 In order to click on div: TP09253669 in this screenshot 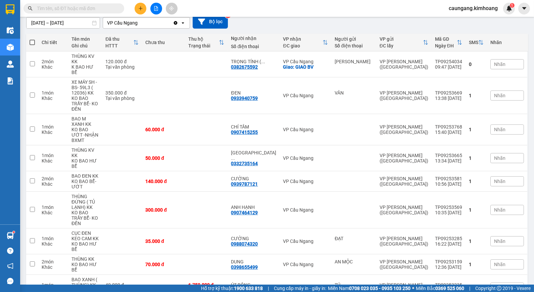, I will do `click(449, 93)`.